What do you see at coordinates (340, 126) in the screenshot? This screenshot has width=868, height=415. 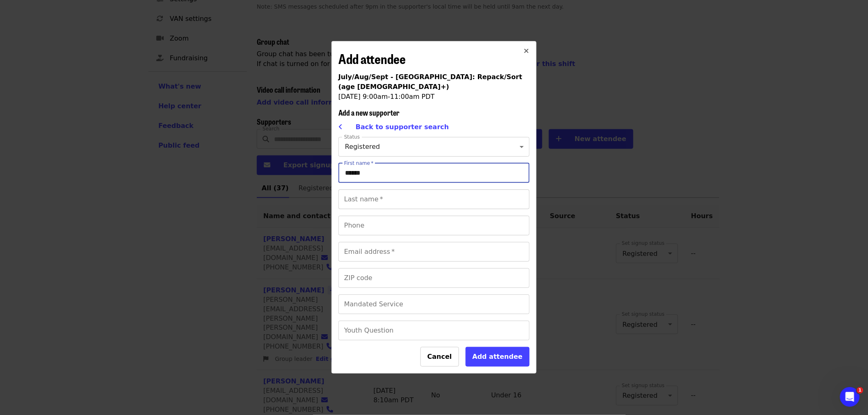 I see `i: angle-left icon` at bounding box center [340, 126].